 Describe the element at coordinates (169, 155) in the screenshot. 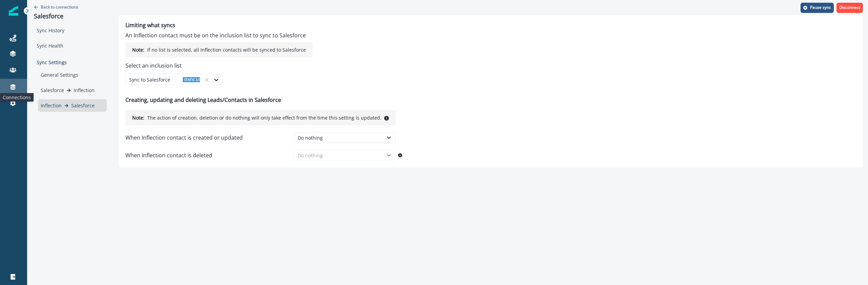

I see `p: When Inflection contact is deleted` at that location.